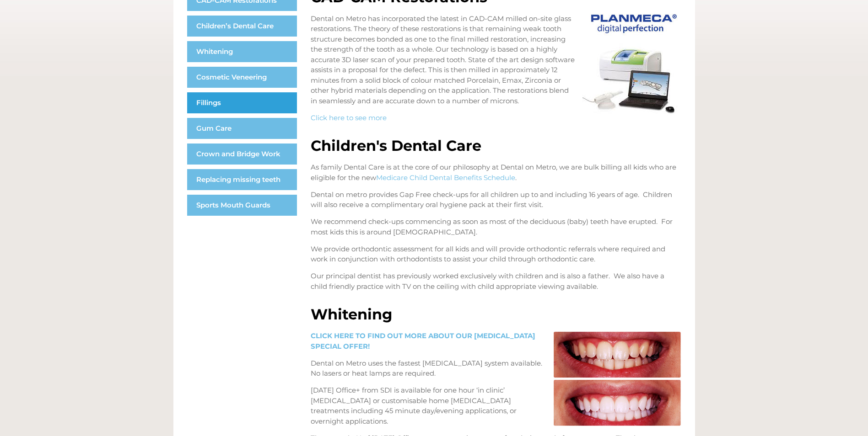  Describe the element at coordinates (242, 129) in the screenshot. I see `a: Gum Care` at that location.